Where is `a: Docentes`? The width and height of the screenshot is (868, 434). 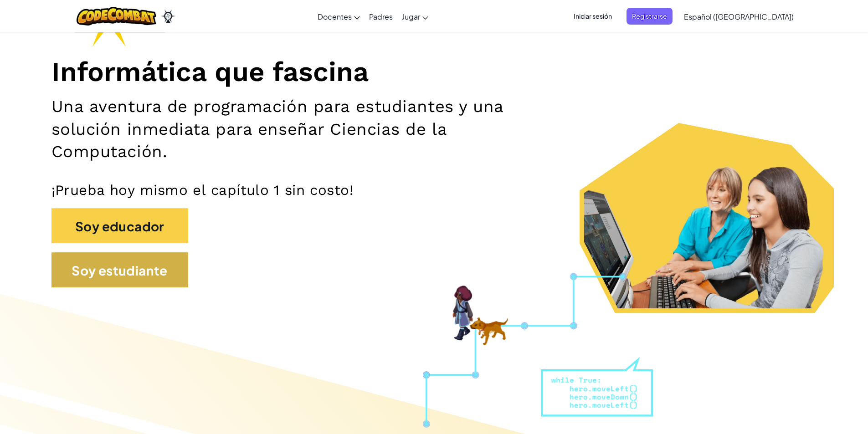 a: Docentes is located at coordinates (339, 16).